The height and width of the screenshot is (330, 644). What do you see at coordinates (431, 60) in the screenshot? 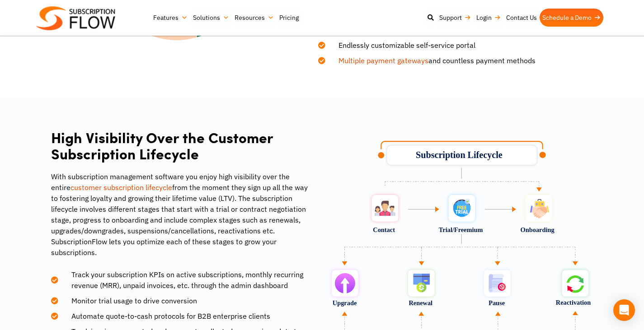
I see `span: and countless payment methods` at bounding box center [431, 60].